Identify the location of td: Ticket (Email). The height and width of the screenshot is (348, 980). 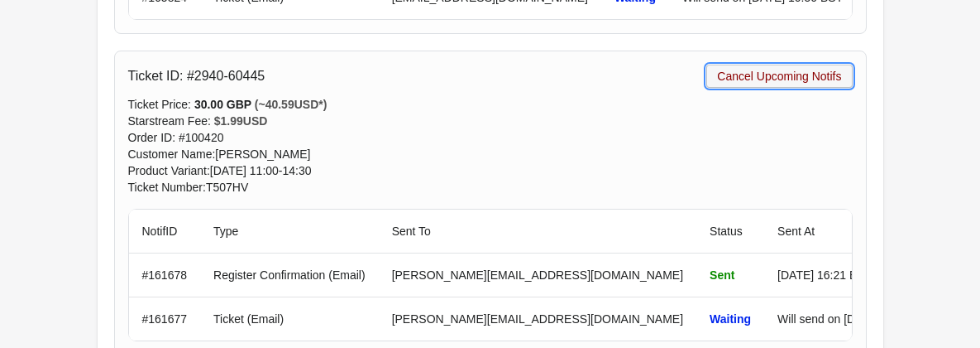
(290, 318).